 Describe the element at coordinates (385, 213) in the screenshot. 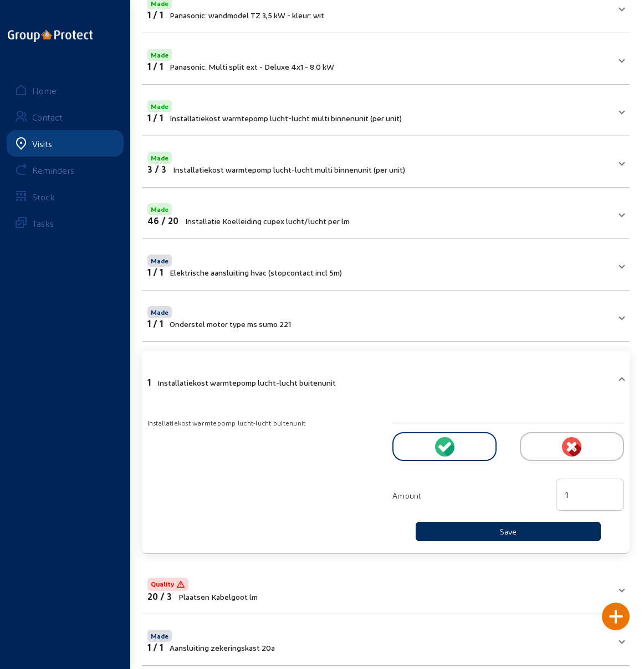

I see `mat-expansion-panel-header: Made46 / 20Installatie Koelleiding cupex lucht/lucht per lm` at that location.